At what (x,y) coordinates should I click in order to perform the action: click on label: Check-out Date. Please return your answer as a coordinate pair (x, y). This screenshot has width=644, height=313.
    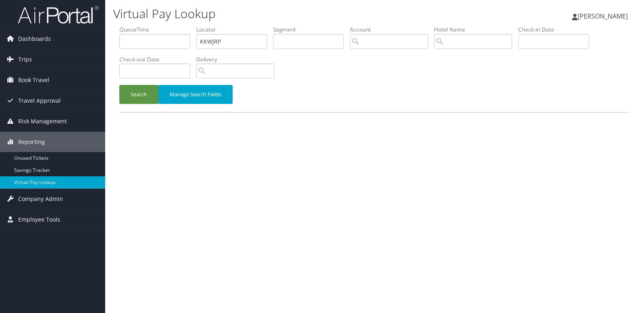
    Looking at the image, I should click on (157, 59).